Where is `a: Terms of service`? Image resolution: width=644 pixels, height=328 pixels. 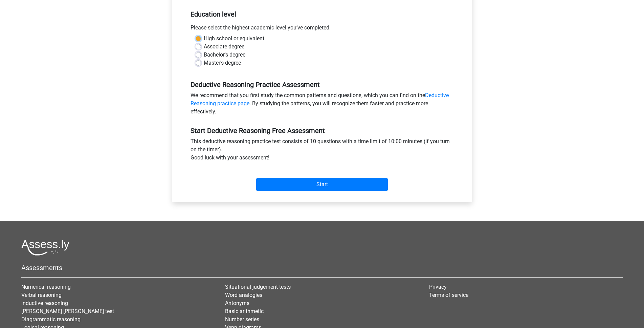
a: Terms of service is located at coordinates (449, 295).